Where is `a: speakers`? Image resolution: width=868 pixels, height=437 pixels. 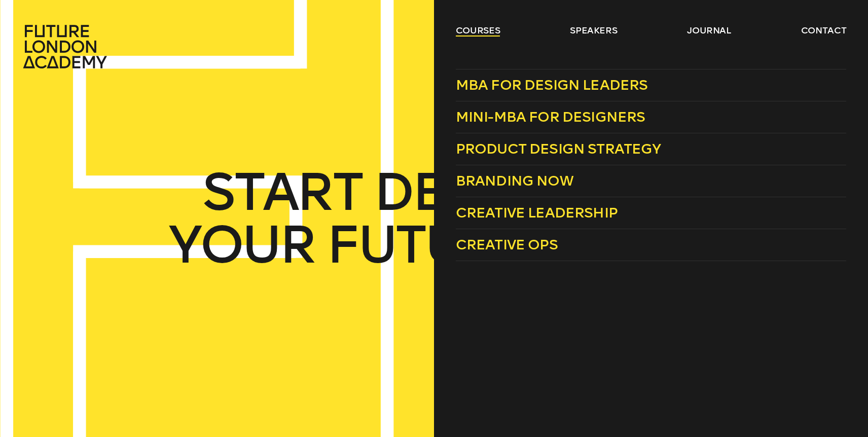
a: speakers is located at coordinates (593, 31).